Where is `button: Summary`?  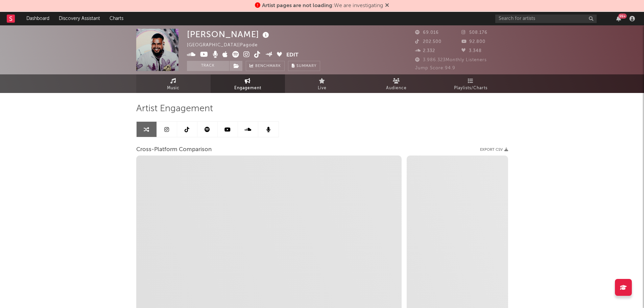 button: Summary is located at coordinates (304, 66).